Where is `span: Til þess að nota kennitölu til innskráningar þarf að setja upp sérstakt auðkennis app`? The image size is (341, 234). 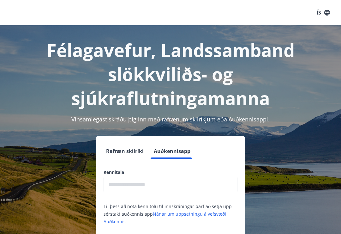 span: Til þess að nota kennitölu til innskráningar þarf að setja upp sérstakt auðkennis app is located at coordinates (168, 214).